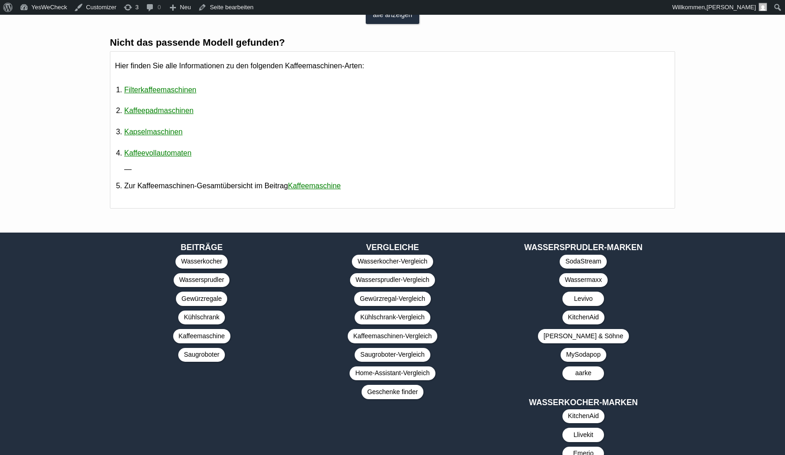 The width and height of the screenshot is (785, 455). Describe the element at coordinates (583, 355) in the screenshot. I see `a: MySodapop` at that location.